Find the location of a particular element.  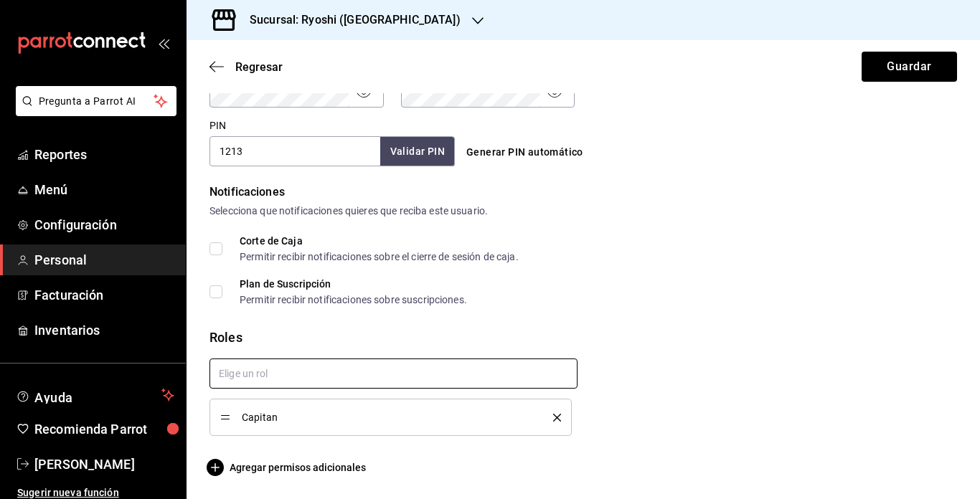

div: Permitir recibir notificaciones sobre el cierre de sesión de caja. is located at coordinates (379, 256).